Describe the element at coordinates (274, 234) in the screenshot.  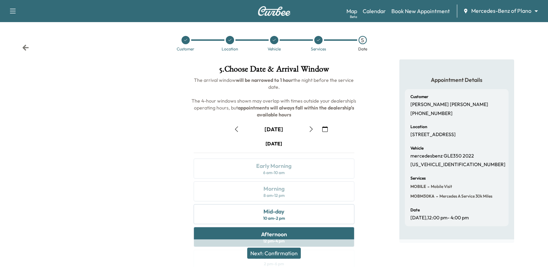
I see `div: Afternoon` at that location.